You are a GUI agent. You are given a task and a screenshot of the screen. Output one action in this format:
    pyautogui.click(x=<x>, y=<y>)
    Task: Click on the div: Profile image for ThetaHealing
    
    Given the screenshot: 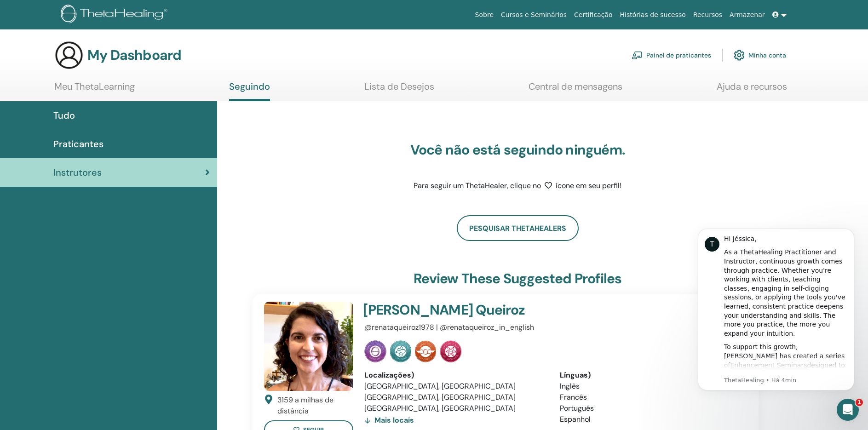 What is the action you would take?
    pyautogui.click(x=28, y=27)
    